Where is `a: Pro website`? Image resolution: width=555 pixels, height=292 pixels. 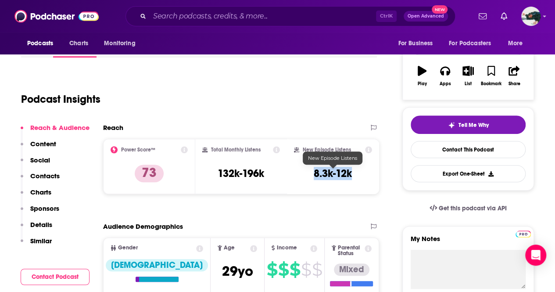
a: Pro website is located at coordinates (523, 233).